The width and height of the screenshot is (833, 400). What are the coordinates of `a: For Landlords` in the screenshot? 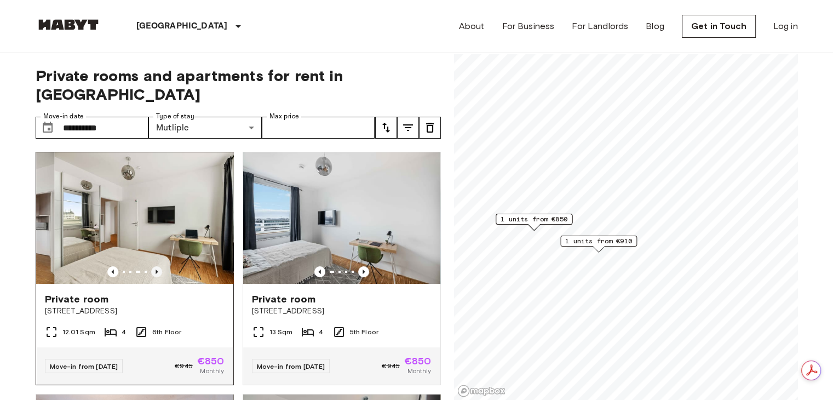 It's located at (600, 26).